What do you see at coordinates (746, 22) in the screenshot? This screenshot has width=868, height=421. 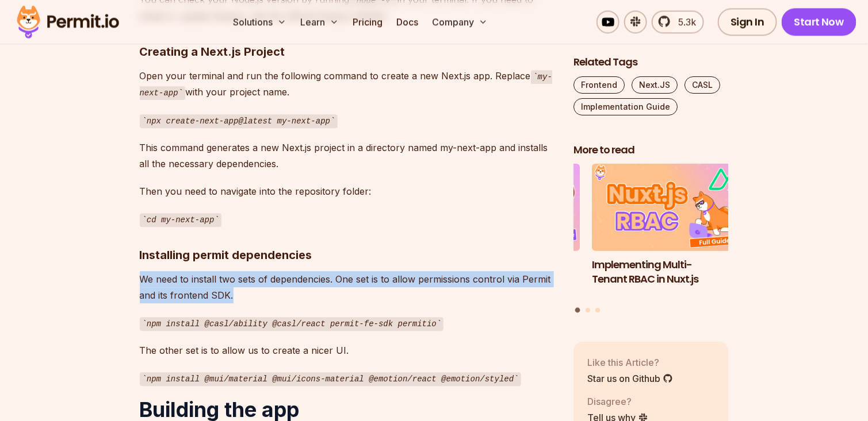 I see `a: Sign In` at bounding box center [746, 22].